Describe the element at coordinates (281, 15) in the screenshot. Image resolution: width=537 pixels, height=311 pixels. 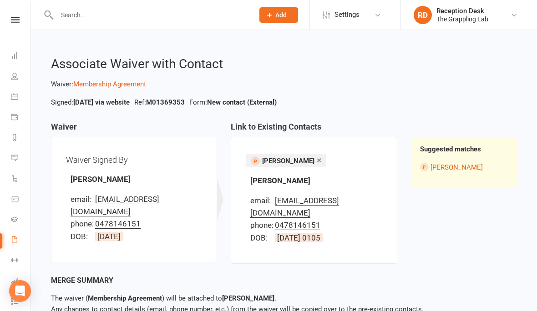
I see `span: Add` at that location.